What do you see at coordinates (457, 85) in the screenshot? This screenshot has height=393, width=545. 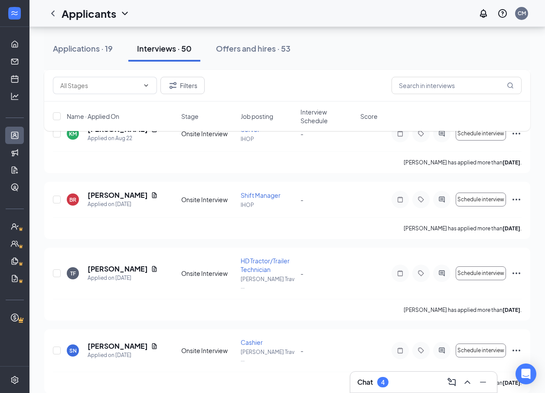 I see `input: Search in interviews` at bounding box center [457, 85].